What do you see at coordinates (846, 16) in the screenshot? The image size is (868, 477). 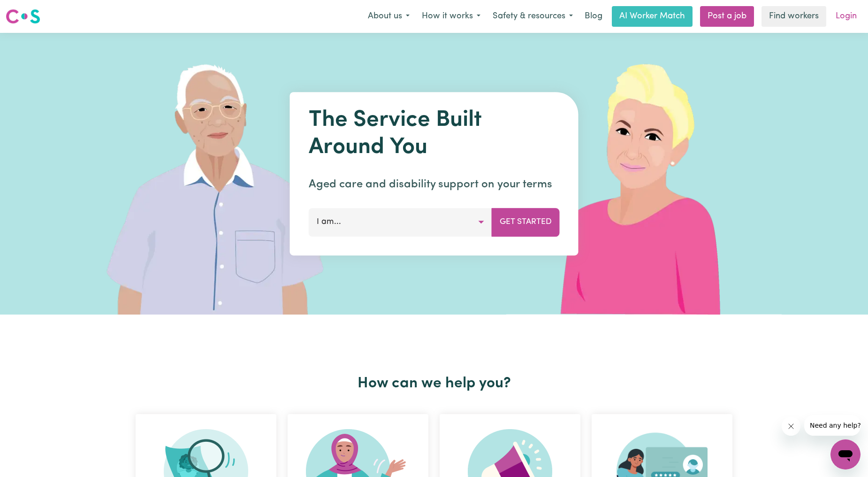 I see `a: Login` at bounding box center [846, 16].